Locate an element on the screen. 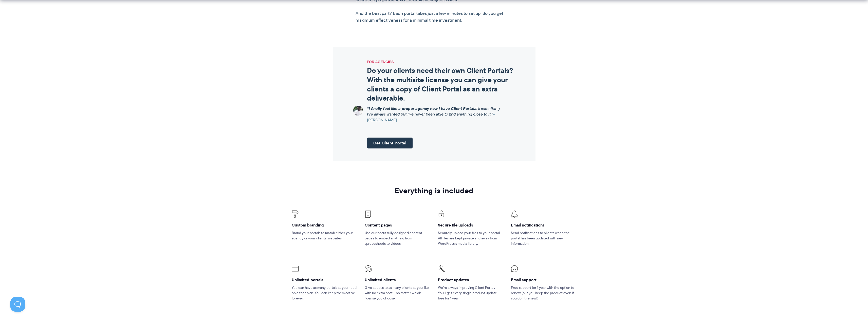 Image resolution: width=868 pixels, height=322 pixels. span: FOR AGENCIES is located at coordinates (441, 62).